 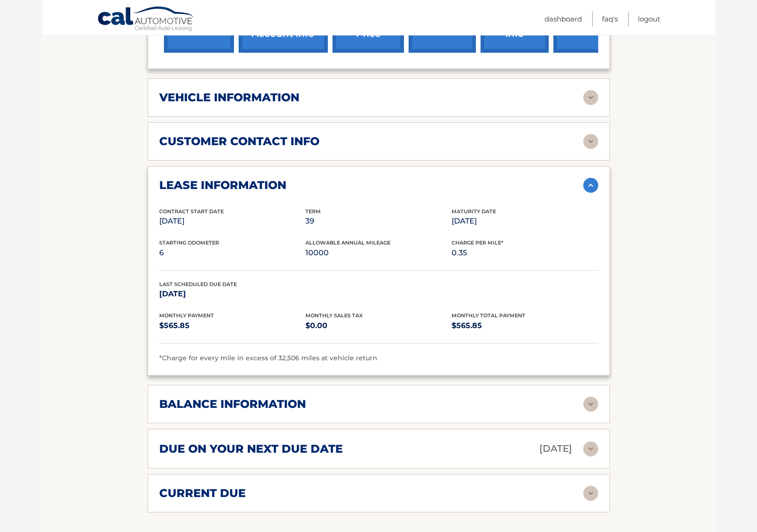 I want to click on a: Logout, so click(x=649, y=18).